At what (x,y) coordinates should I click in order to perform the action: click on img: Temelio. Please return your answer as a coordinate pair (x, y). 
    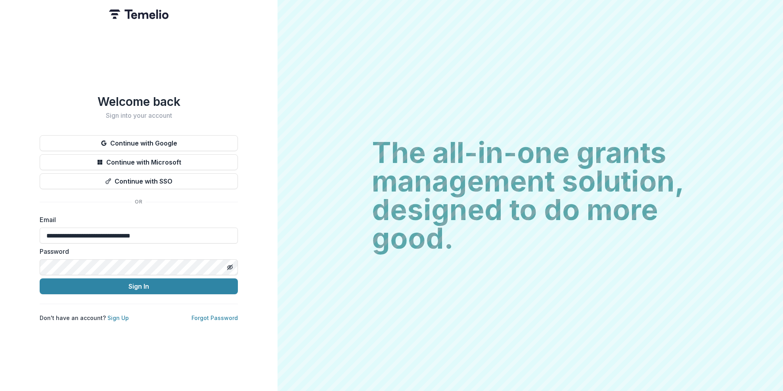
    Looking at the image, I should click on (139, 14).